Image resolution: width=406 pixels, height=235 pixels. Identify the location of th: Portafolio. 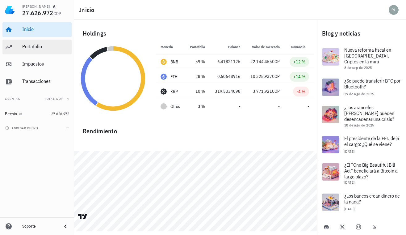
(197, 47).